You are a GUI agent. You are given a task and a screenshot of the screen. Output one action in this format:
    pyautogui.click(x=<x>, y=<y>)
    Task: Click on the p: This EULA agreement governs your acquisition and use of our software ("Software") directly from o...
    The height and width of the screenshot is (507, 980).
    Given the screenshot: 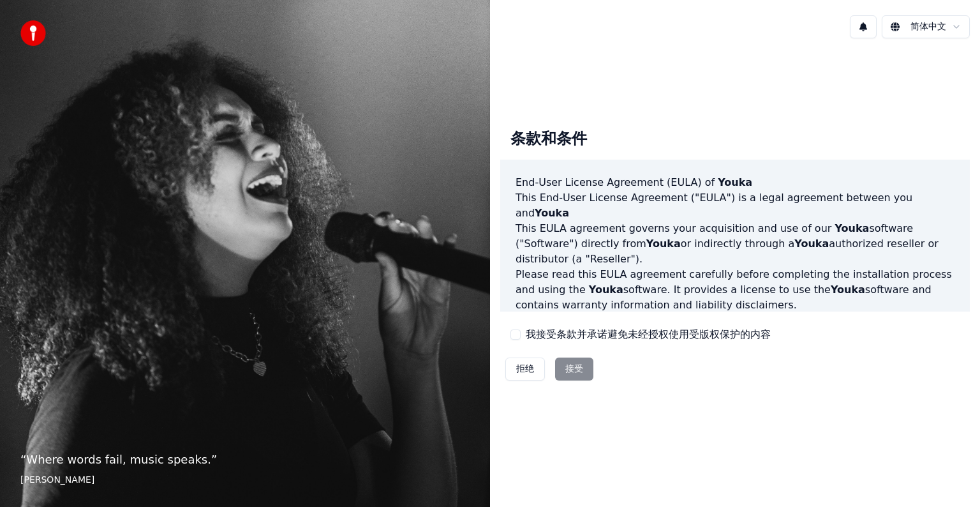 What is the action you would take?
    pyautogui.click(x=735, y=244)
    